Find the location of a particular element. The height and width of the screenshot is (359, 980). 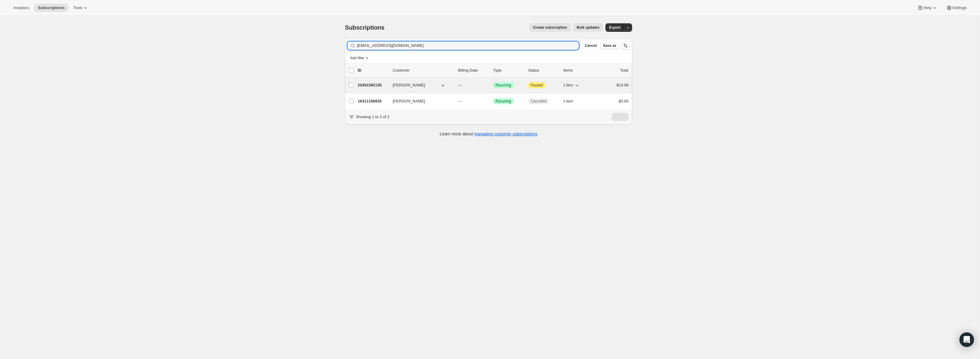

span: Cancelled is located at coordinates (539, 102).